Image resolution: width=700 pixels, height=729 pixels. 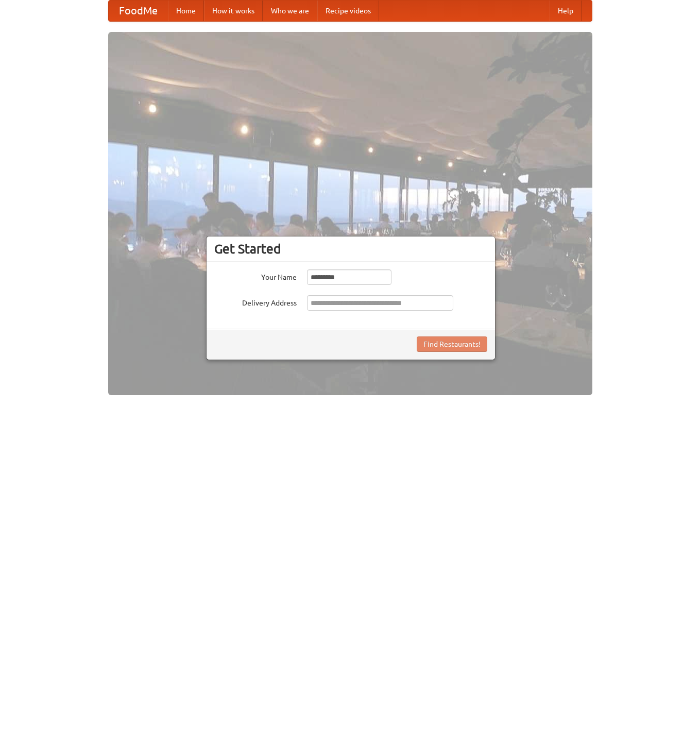 I want to click on label: Delivery Address, so click(x=256, y=302).